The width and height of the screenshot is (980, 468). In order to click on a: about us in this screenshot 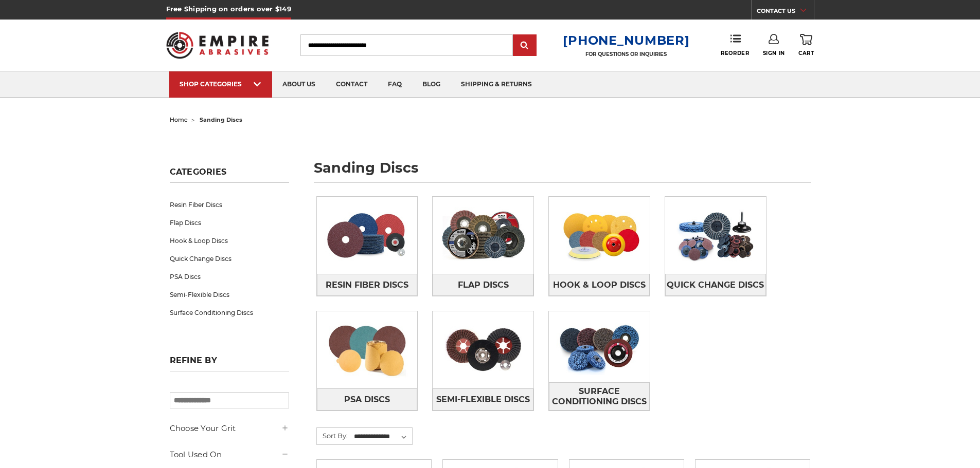, I will do `click(299, 84)`.